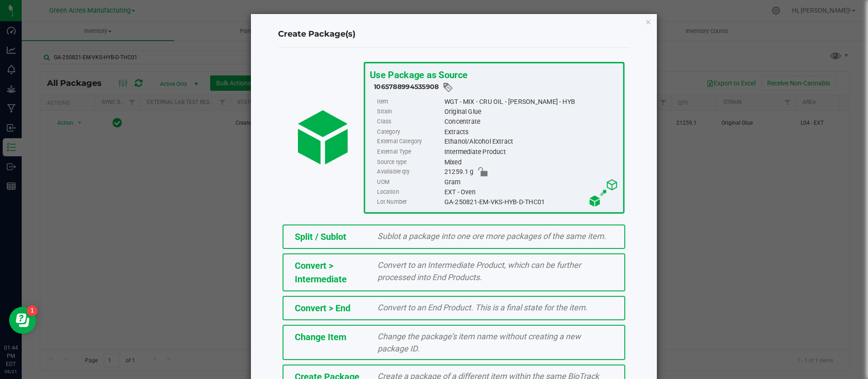  Describe the element at coordinates (410, 162) in the screenshot. I see `label: Source type` at that location.